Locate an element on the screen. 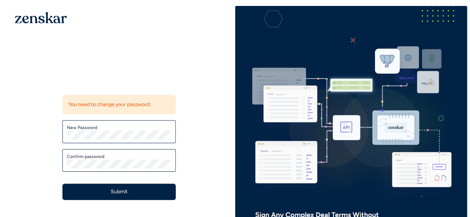 The width and height of the screenshot is (470, 217). img: 1OGAJ2xQqyY4LXKgY66KYq0eOWRCkrZdAb3gUhuVAqdWPZE9SRJmCz+oDMSn4zDLXe31Ii730ItAGKgCKgCCgCikA4Av8PJUP... is located at coordinates (41, 17).